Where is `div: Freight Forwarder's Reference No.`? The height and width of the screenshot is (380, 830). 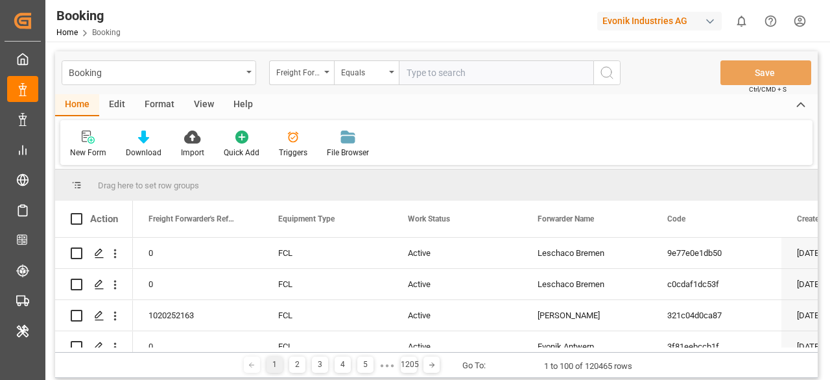 div: Freight Forwarder's Reference No. is located at coordinates (298, 71).